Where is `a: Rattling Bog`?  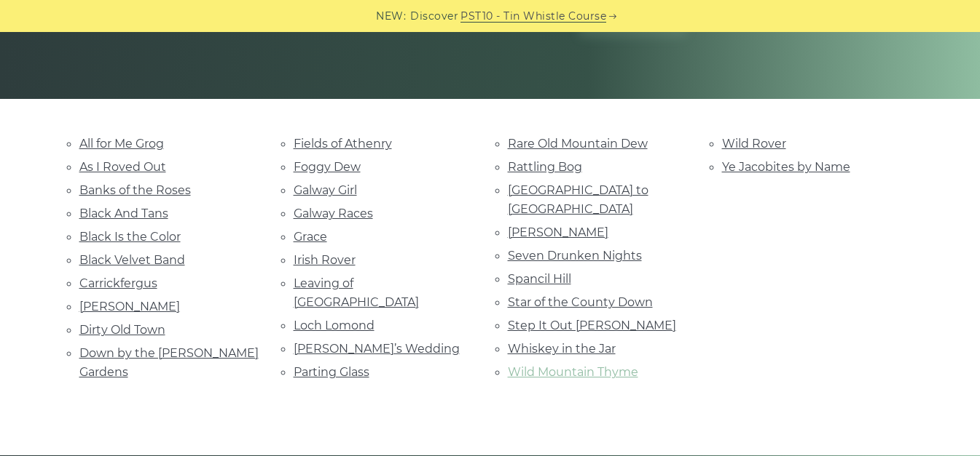
a: Rattling Bog is located at coordinates (545, 166).